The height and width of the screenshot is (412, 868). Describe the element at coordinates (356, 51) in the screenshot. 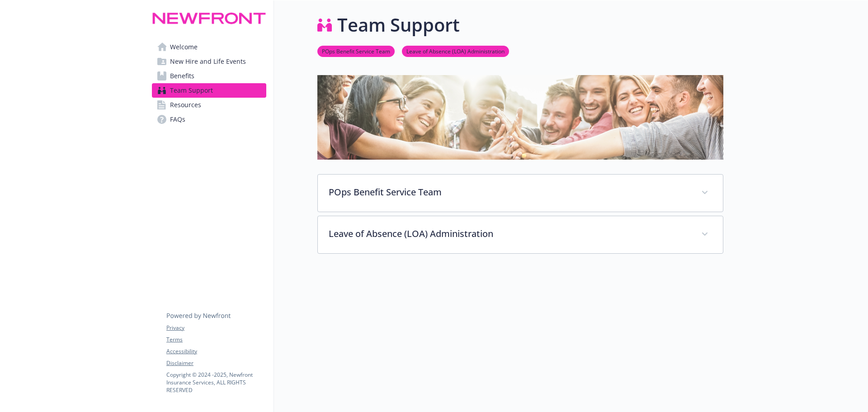

I see `a: POps Benefit Service Team` at that location.